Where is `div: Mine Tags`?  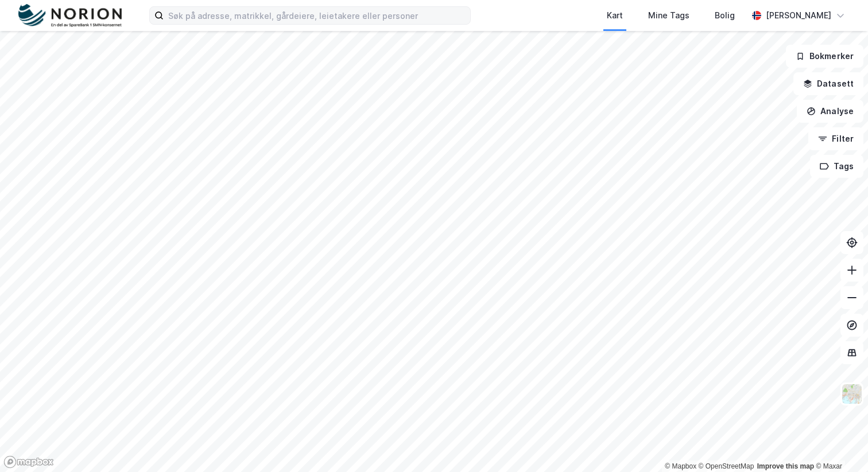 div: Mine Tags is located at coordinates (669, 15).